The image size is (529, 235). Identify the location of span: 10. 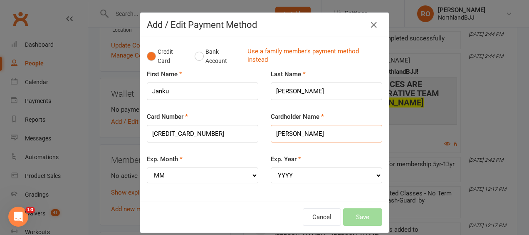
(30, 210).